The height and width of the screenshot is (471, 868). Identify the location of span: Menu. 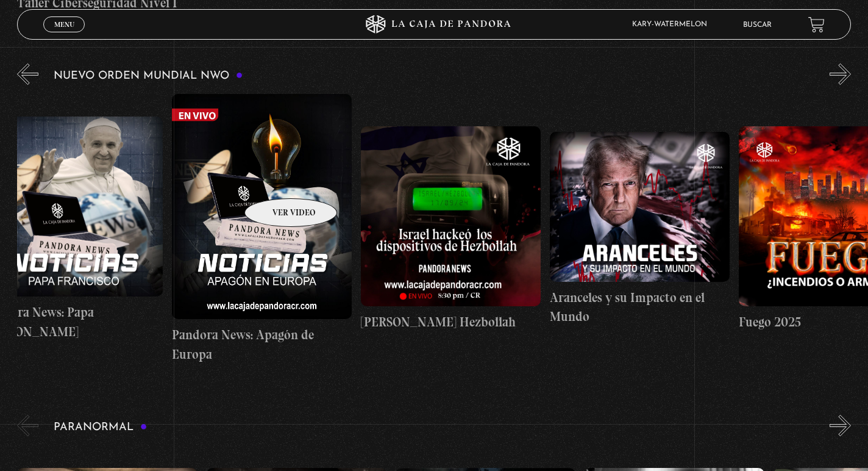
(64, 24).